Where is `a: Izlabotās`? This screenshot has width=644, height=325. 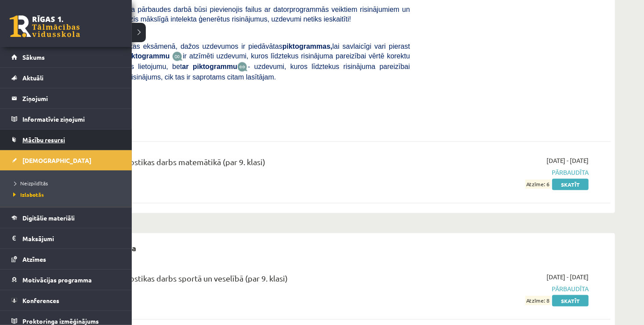 a: Izlabotās is located at coordinates (67, 194).